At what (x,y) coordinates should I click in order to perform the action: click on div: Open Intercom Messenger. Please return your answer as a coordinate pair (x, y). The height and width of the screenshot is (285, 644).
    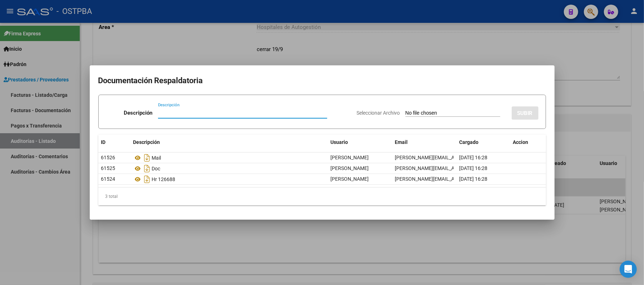
    Looking at the image, I should click on (629, 270).